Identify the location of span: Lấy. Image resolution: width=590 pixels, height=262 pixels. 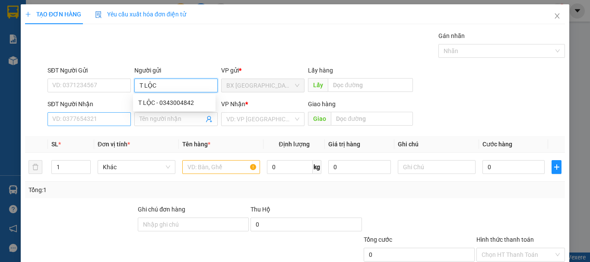
(318, 85).